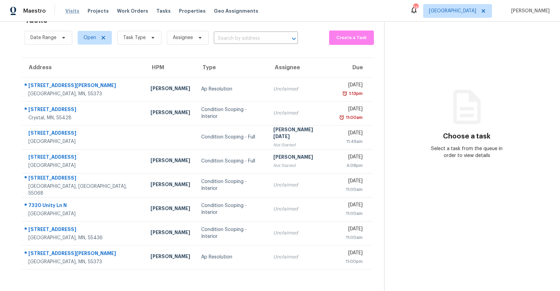 This screenshot has width=560, height=291. I want to click on span: Work Orders, so click(132, 11).